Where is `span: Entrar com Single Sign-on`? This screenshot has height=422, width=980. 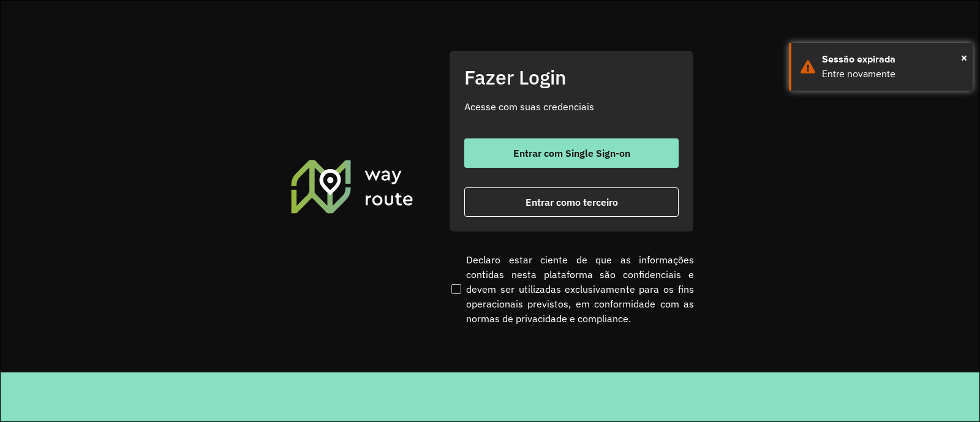 span: Entrar com Single Sign-on is located at coordinates (572, 153).